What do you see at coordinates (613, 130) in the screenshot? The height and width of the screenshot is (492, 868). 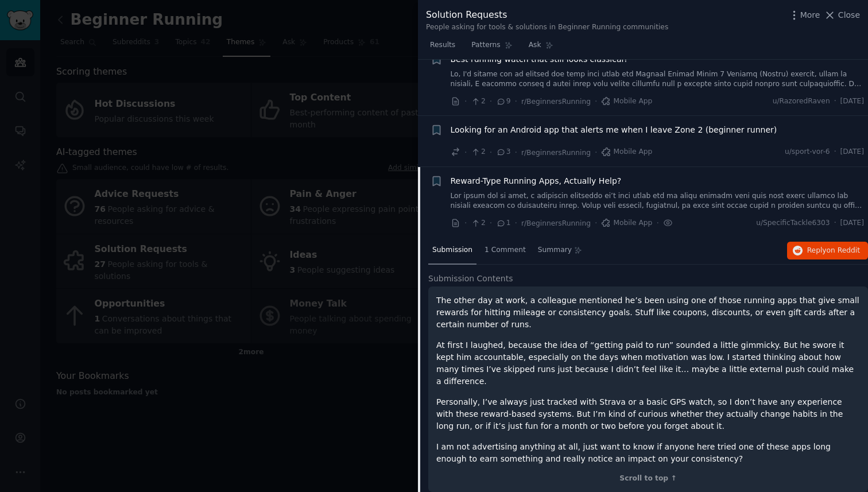 I see `span: Looking for an Android app that alerts me when I leave Zone 2 (beginner runner)` at bounding box center [613, 130].